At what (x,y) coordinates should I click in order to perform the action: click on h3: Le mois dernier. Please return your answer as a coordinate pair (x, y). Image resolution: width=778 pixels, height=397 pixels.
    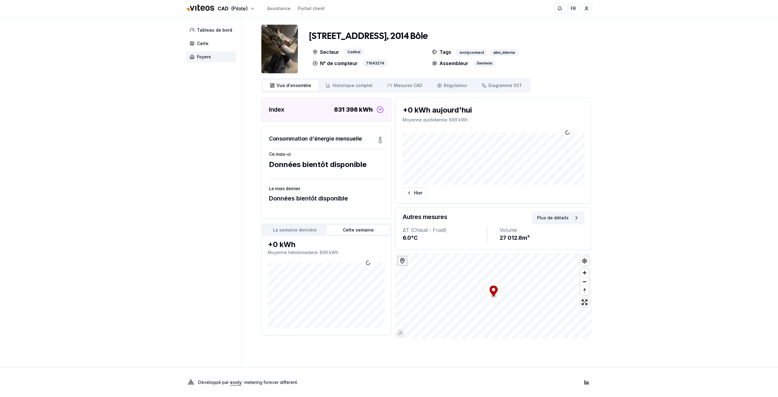
    Looking at the image, I should click on (326, 188).